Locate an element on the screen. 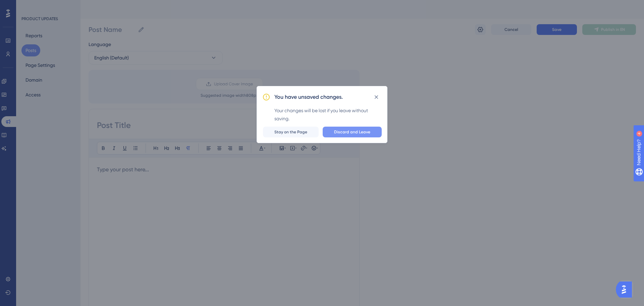  span: Need Help? is located at coordinates (29, 6).